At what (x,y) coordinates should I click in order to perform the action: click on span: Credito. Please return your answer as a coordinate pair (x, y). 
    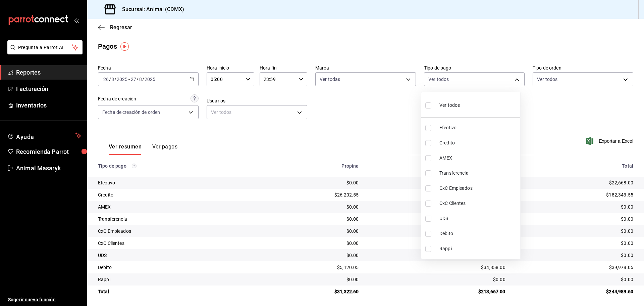
    Looking at the image, I should click on (478, 143).